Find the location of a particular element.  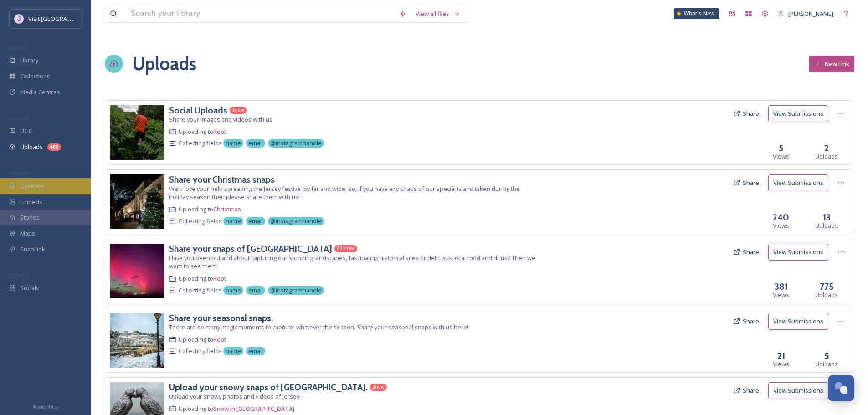

h3: 13 is located at coordinates (827, 217).